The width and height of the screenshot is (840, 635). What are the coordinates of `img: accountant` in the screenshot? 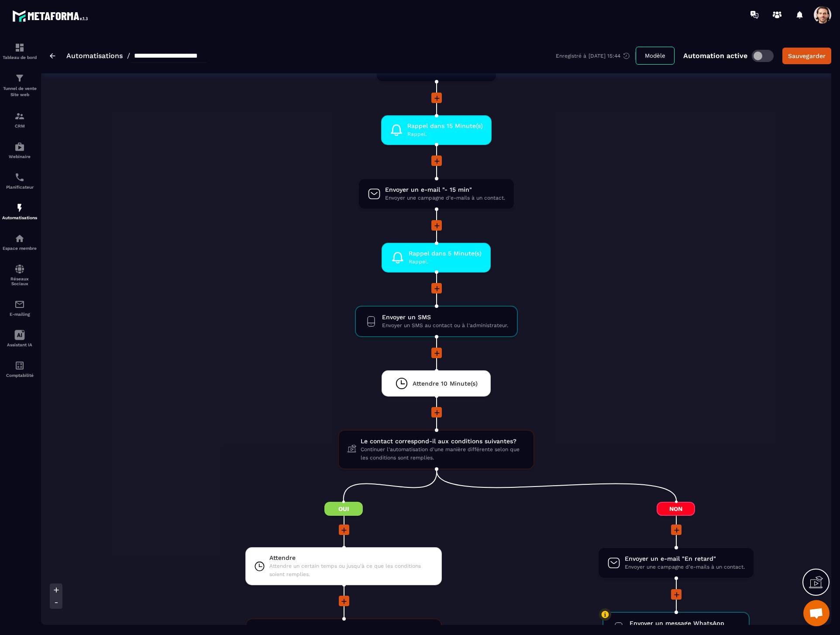 It's located at (20, 366).